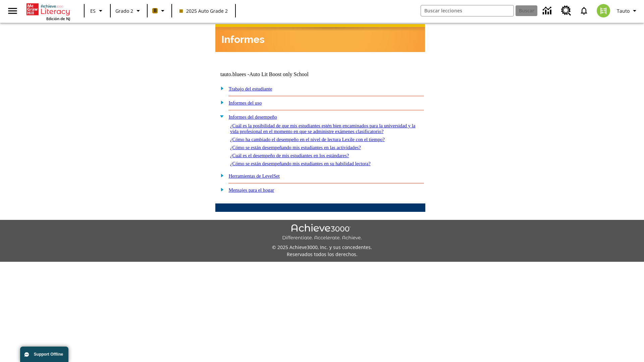 The image size is (644, 362). What do you see at coordinates (603, 11) in the screenshot?
I see `img: avatar image` at bounding box center [603, 11].